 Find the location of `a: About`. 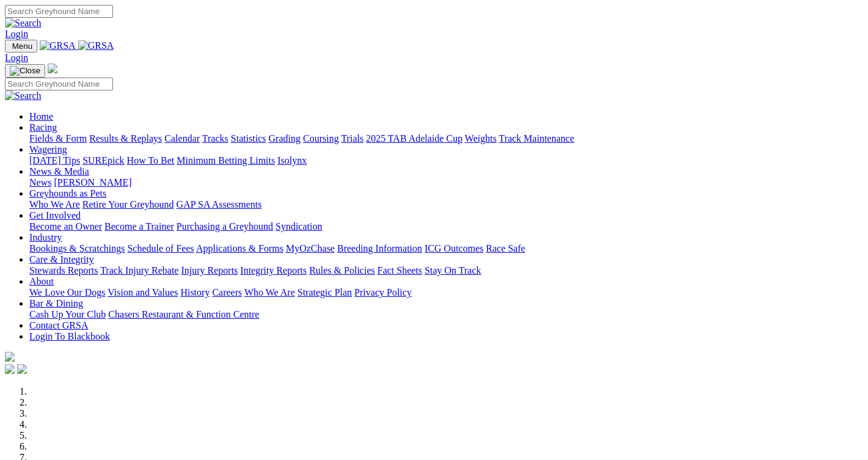

a: About is located at coordinates (42, 281).